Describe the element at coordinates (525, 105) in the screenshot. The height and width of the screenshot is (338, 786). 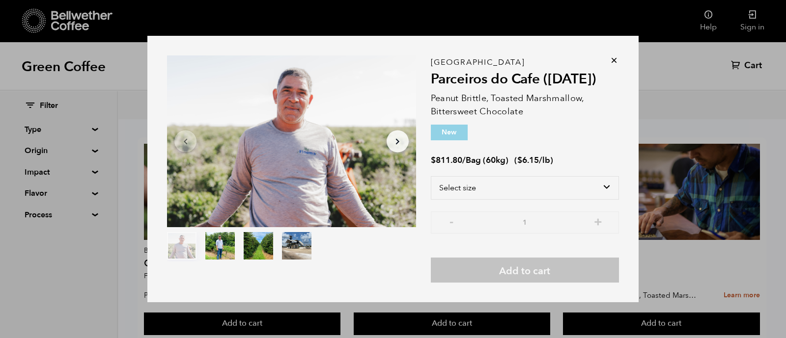
I see `p: Peanut Brittle, Toasted Marshmallow, Bittersweet Chocolate` at that location.